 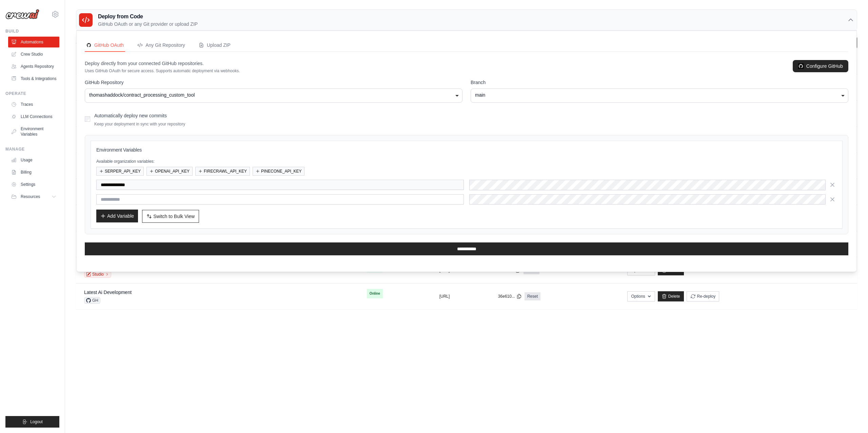 I want to click on div: Chat Widget, so click(x=851, y=417).